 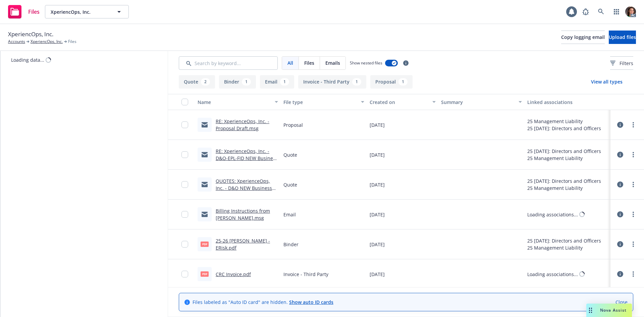 I want to click on span: Emails, so click(x=333, y=63).